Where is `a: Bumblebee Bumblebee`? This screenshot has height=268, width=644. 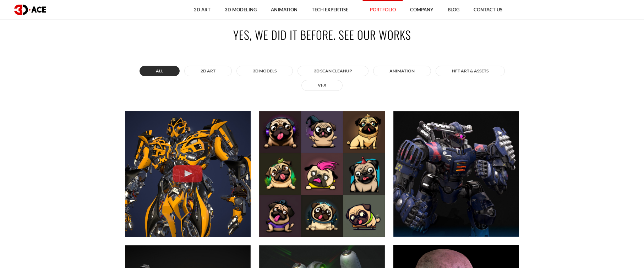
a: Bumblebee Bumblebee is located at coordinates (188, 174).